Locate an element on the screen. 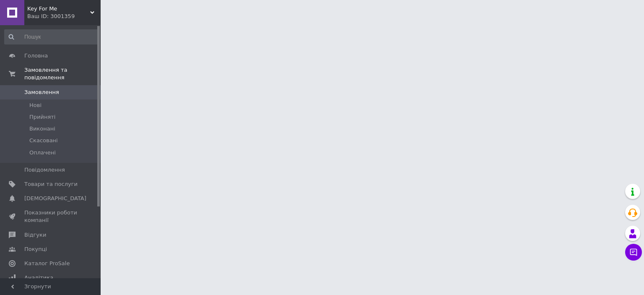  span: Каталог ProSale is located at coordinates (47, 264).